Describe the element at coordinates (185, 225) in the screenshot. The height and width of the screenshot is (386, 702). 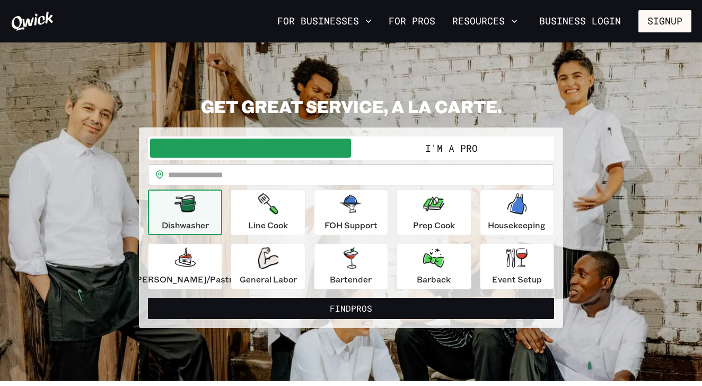
I see `p: Dishwasher` at that location.